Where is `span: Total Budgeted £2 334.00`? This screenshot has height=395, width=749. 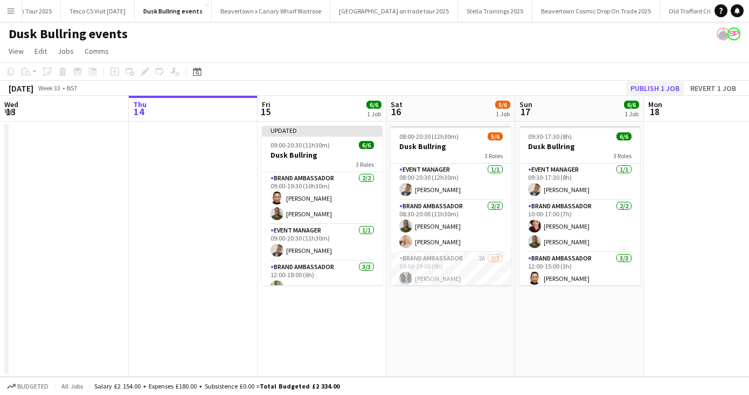
span: Total Budgeted £2 334.00 is located at coordinates (299, 386).